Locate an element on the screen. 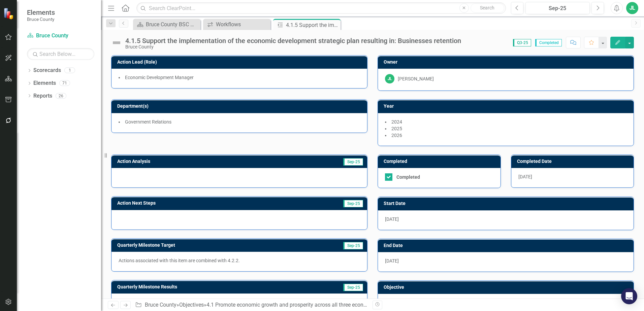  div: 71 is located at coordinates (64, 83).